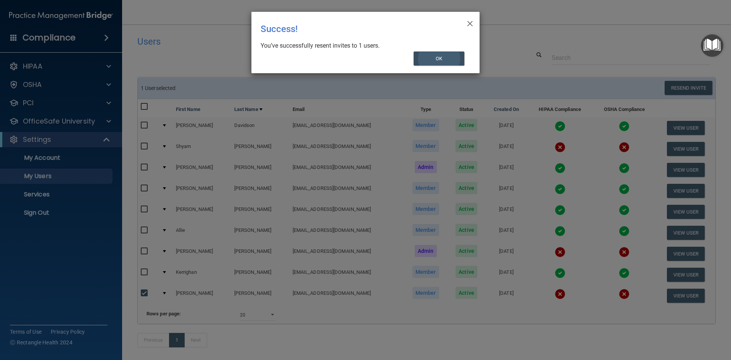 The width and height of the screenshot is (731, 360). Describe the element at coordinates (362, 46) in the screenshot. I see `div: You’ve successfully resent invites to 1 users.` at that location.